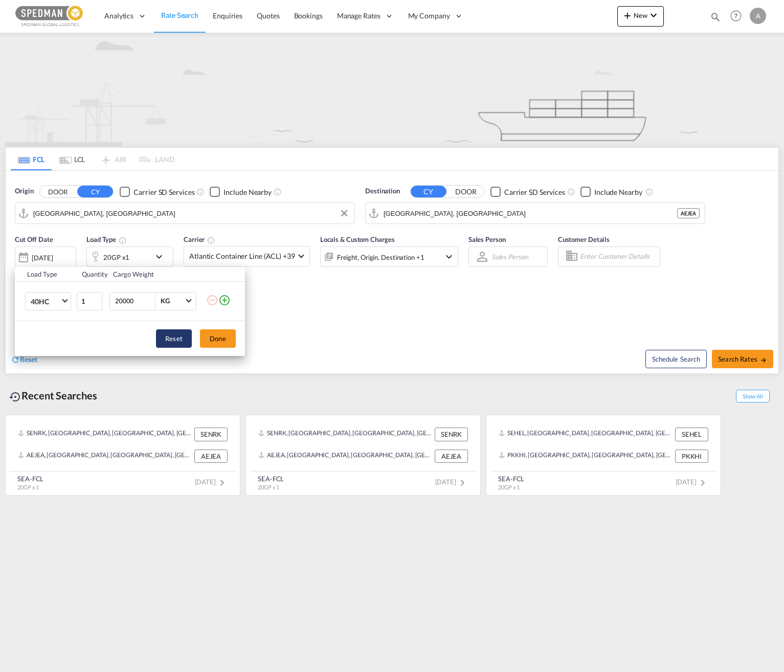 Image resolution: width=784 pixels, height=672 pixels. I want to click on th: Quantity, so click(91, 274).